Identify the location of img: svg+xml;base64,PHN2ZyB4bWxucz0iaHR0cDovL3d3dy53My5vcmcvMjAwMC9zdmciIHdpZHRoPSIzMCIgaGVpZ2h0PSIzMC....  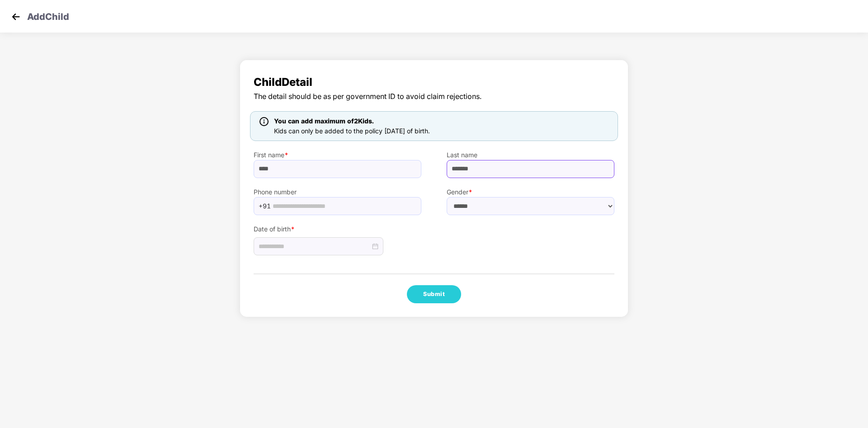
(16, 17).